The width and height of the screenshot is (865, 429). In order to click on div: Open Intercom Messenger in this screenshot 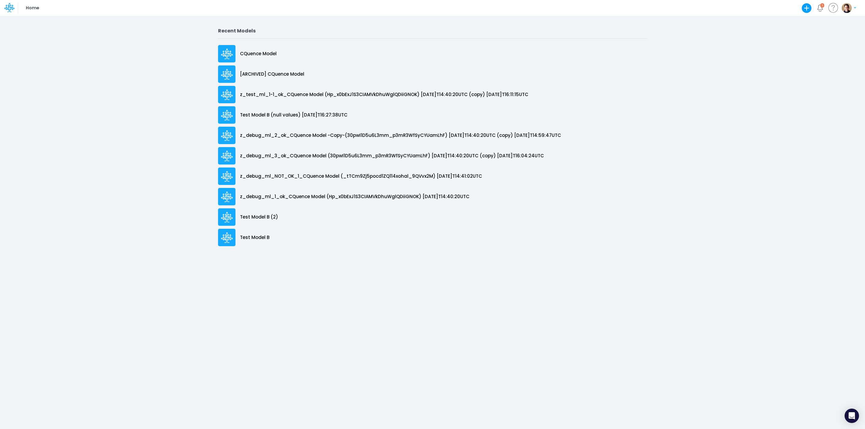, I will do `click(852, 416)`.